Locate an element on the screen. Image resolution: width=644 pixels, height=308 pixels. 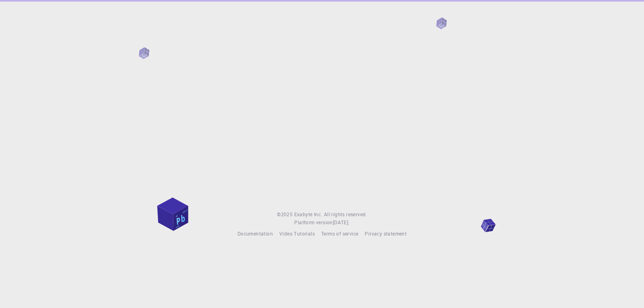
span: © 2025 is located at coordinates (285, 215).